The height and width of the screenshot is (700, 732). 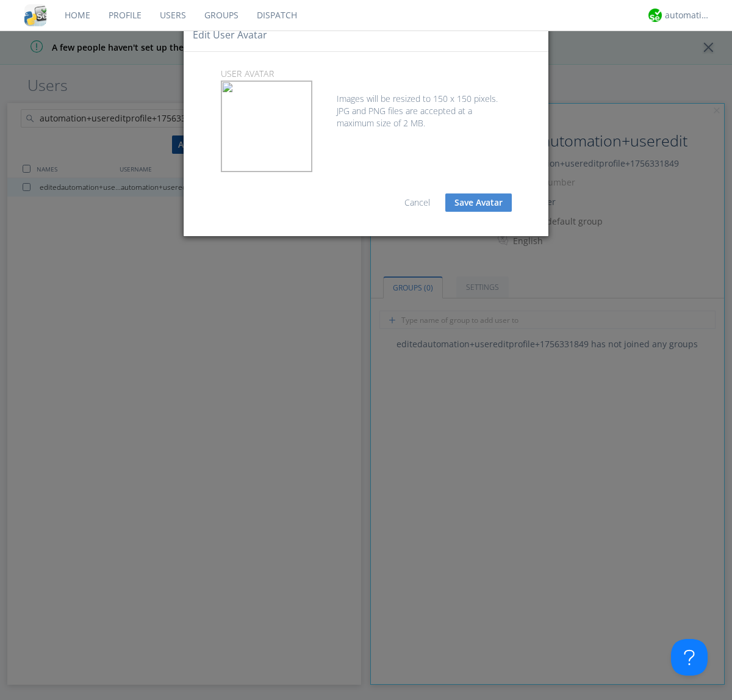 What do you see at coordinates (655, 15) in the screenshot?
I see `img: d2d01cd9b4174d08988066c6d424eccd` at bounding box center [655, 15].